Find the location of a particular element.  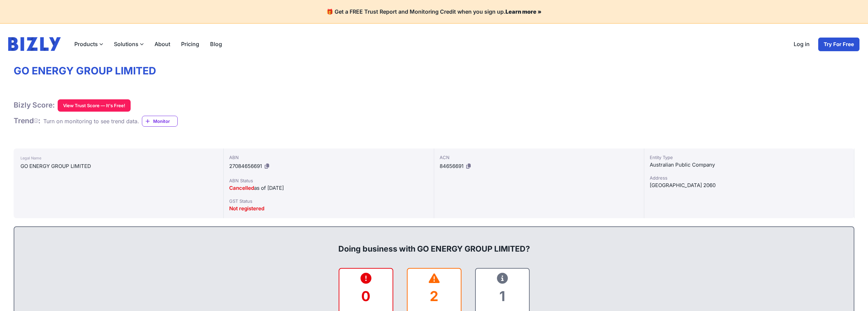

h1: GO ENERGY GROUP LIMITED is located at coordinates (434, 71).